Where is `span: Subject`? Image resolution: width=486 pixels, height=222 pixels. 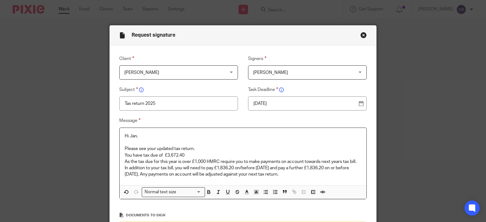 span: Subject is located at coordinates (128, 90).